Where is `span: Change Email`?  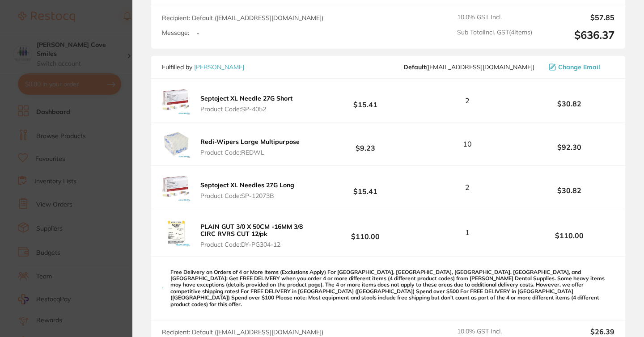 span: Change Email is located at coordinates (579, 67).